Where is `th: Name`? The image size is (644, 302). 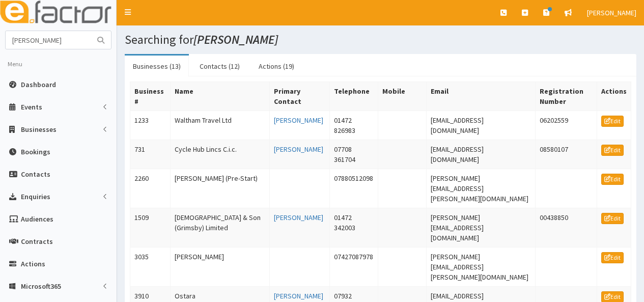
th: Name is located at coordinates (220, 97).